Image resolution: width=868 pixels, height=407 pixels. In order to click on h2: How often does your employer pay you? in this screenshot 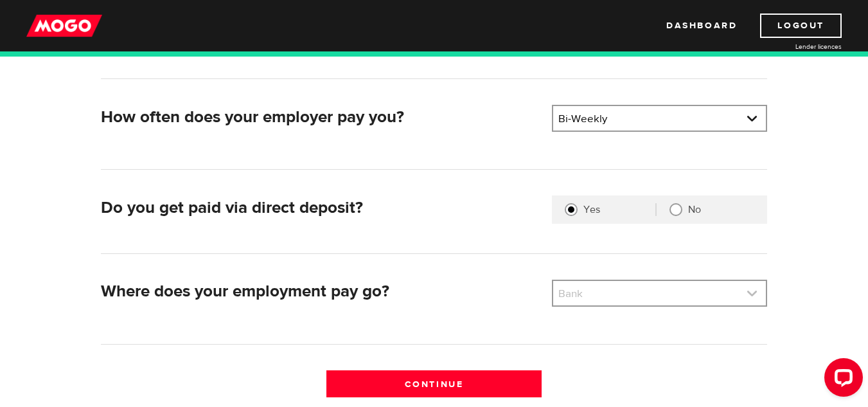, I will do `click(321, 117)`.